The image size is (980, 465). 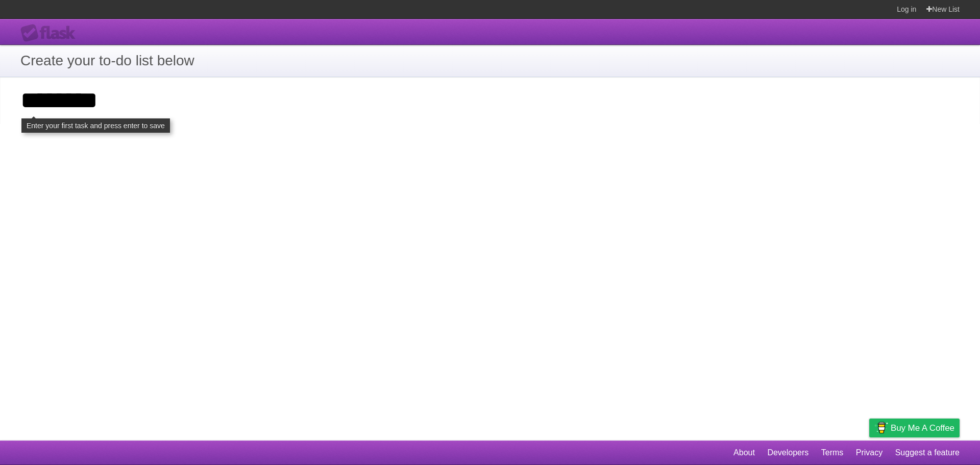 What do you see at coordinates (914, 428) in the screenshot?
I see `a: Buy me a coffee` at bounding box center [914, 428].